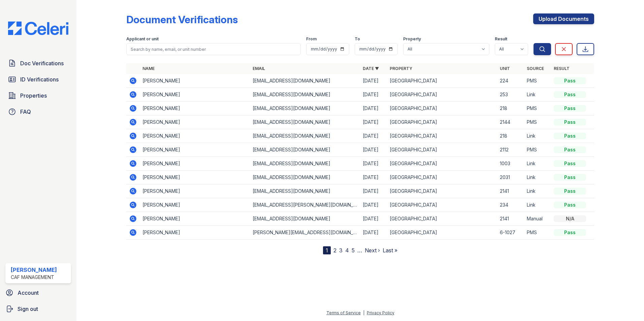 The height and width of the screenshot is (321, 644). What do you see at coordinates (344, 313) in the screenshot?
I see `a: Terms of Service` at bounding box center [344, 313].